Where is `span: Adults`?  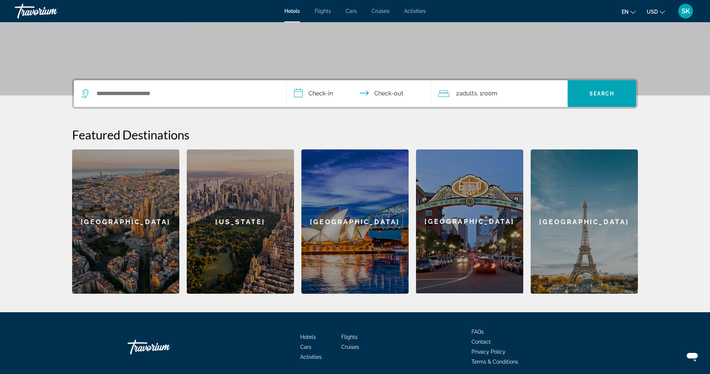
span: Adults is located at coordinates (468, 93).